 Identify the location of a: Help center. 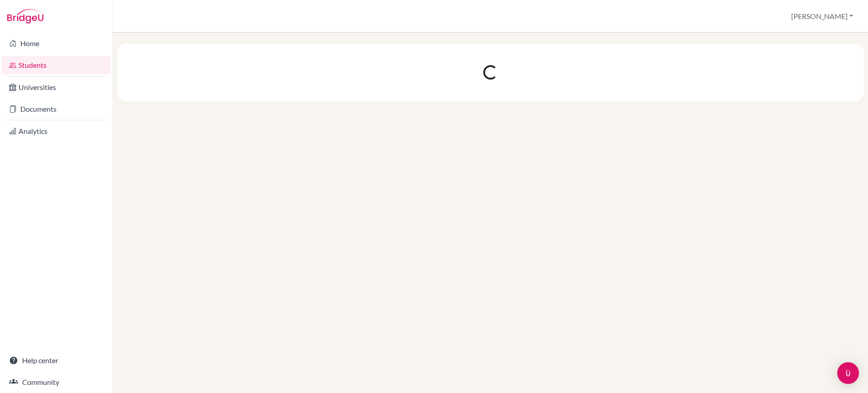
(56, 360).